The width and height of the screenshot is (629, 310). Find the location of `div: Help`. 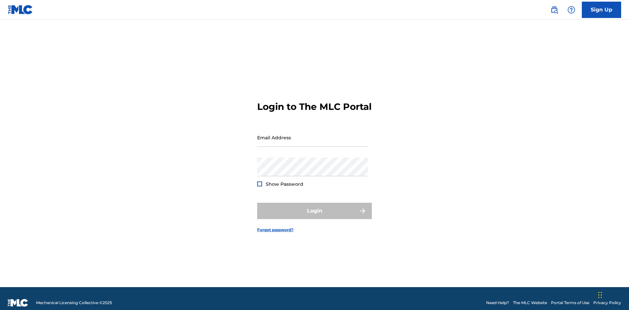

div: Help is located at coordinates (571, 10).